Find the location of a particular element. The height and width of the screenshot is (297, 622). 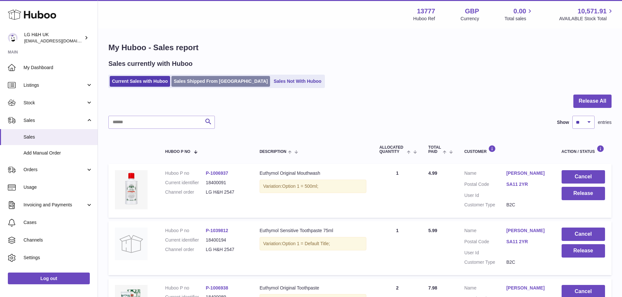

span: ALLOCATED Quantity is located at coordinates (392, 150).